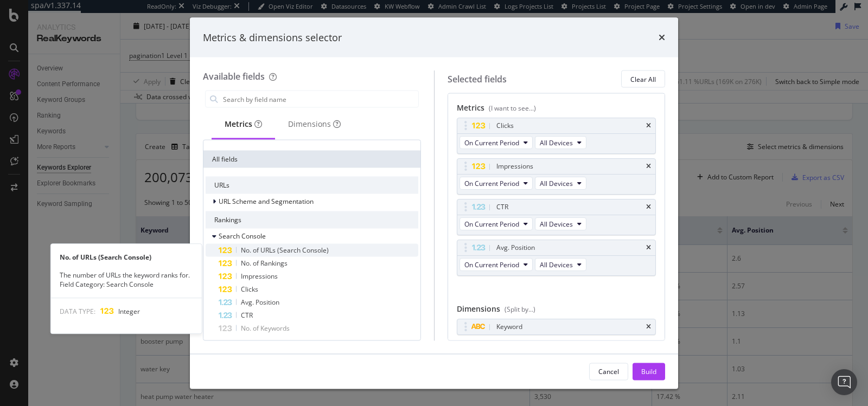 This screenshot has height=406, width=868. I want to click on div: Selected fields, so click(476, 79).